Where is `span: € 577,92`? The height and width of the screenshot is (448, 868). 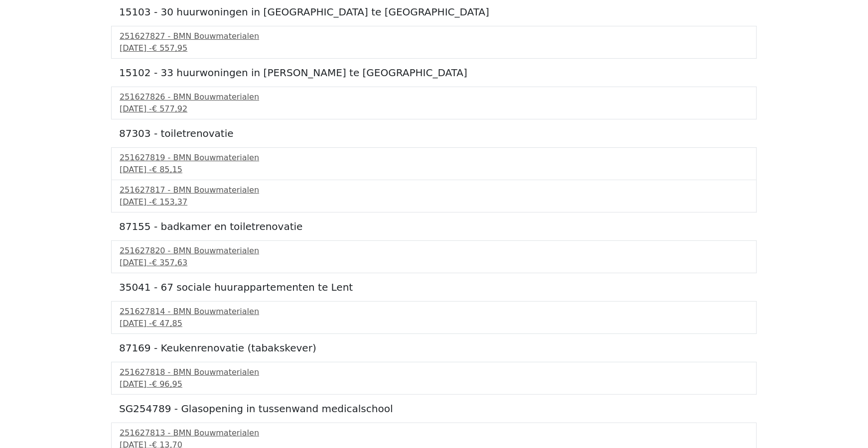
span: € 577,92 is located at coordinates (169, 108).